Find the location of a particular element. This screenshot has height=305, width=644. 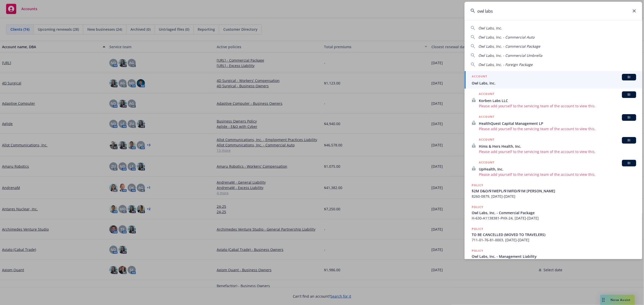

span: Owl Labs, Inc. - Foreign Package is located at coordinates (505, 65).